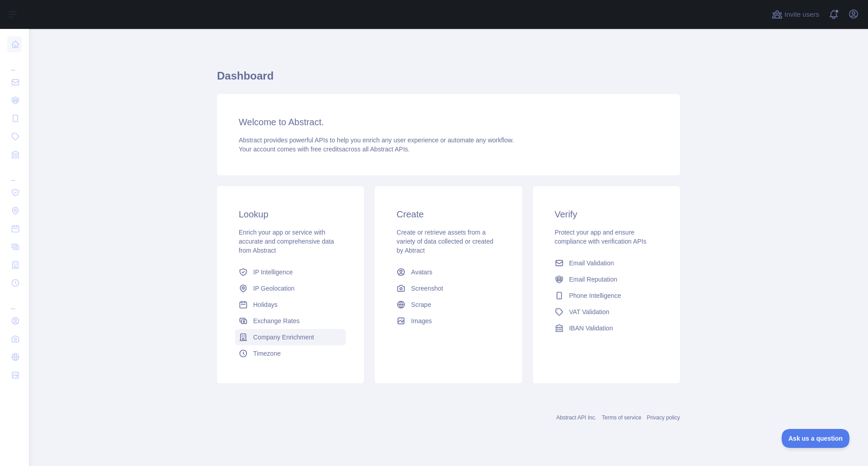  What do you see at coordinates (607, 296) in the screenshot?
I see `a: Phone Intelligence` at bounding box center [607, 296].